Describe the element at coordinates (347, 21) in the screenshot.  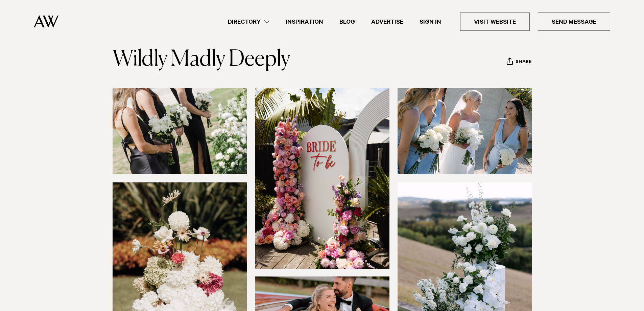
I see `a: Blog` at that location.